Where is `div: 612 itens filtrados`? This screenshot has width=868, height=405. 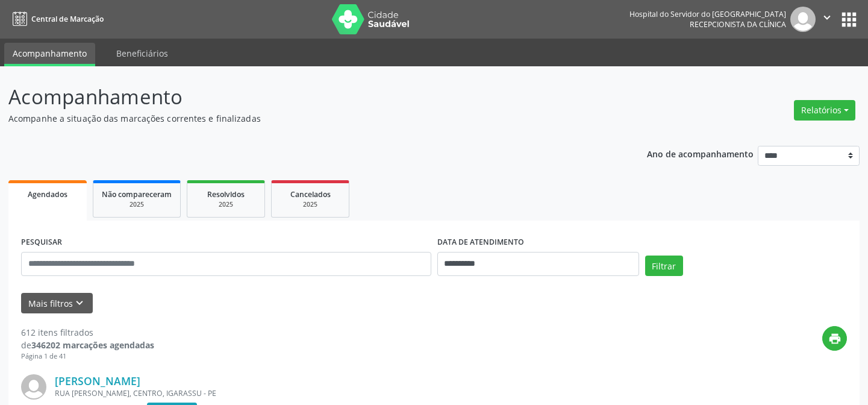
div: 612 itens filtrados is located at coordinates (87, 332).